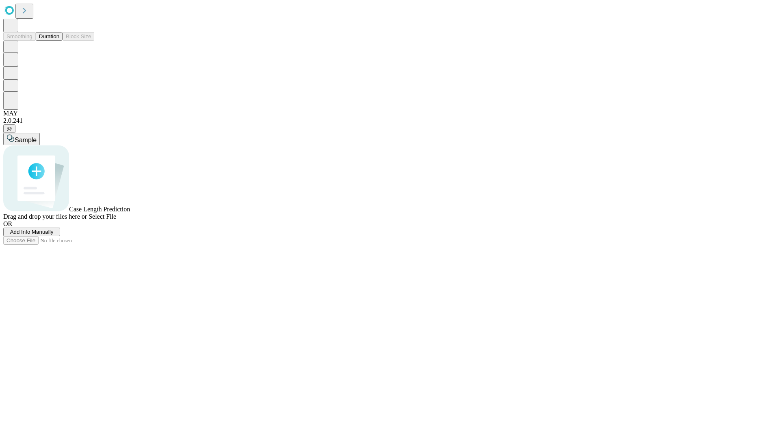 Image resolution: width=780 pixels, height=439 pixels. What do you see at coordinates (32, 232) in the screenshot?
I see `span: Add Info Manually` at bounding box center [32, 232].